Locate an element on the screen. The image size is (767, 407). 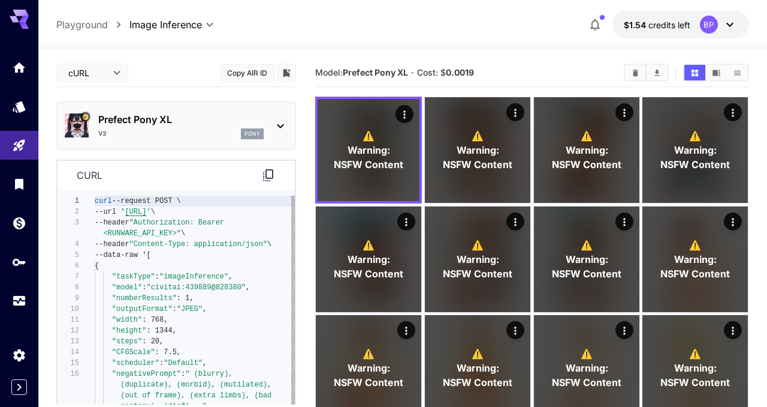
span: "steps" is located at coordinates (127, 341).